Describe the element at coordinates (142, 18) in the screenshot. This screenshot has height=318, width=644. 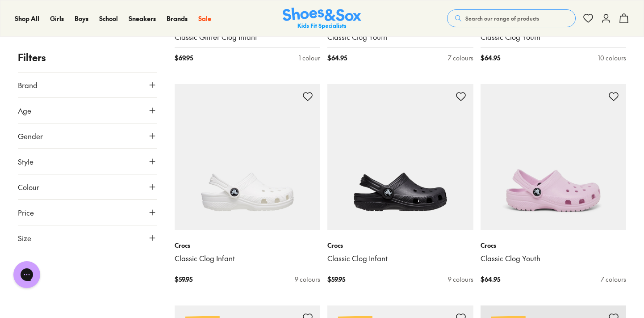
I see `span: Sneakers` at that location.